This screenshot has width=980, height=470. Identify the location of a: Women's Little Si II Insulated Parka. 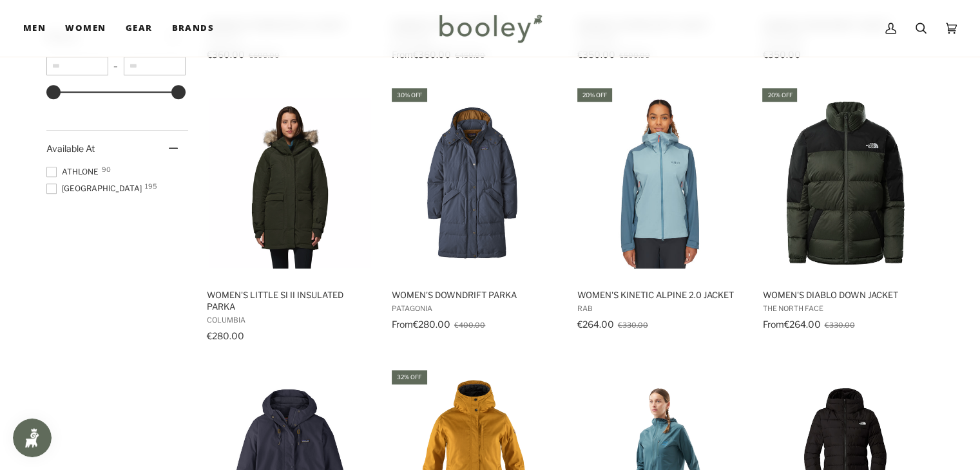
(290, 215).